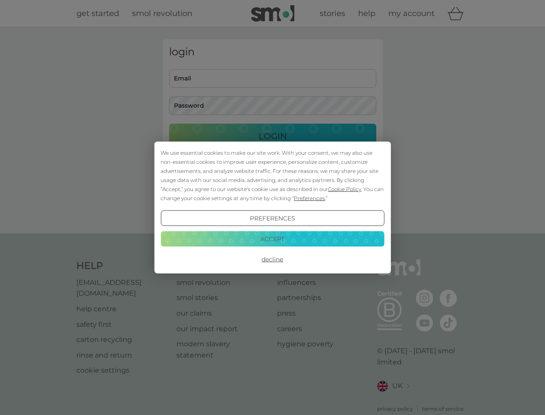  What do you see at coordinates (272, 175) in the screenshot?
I see `div: We use essential cookies to make our site work. With your consent, we may also use non-essential ...` at bounding box center [272, 175].